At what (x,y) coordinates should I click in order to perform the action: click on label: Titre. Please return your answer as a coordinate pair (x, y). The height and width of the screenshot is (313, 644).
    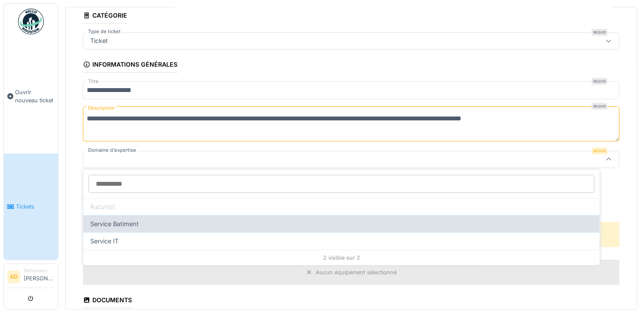
    Looking at the image, I should click on (93, 81).